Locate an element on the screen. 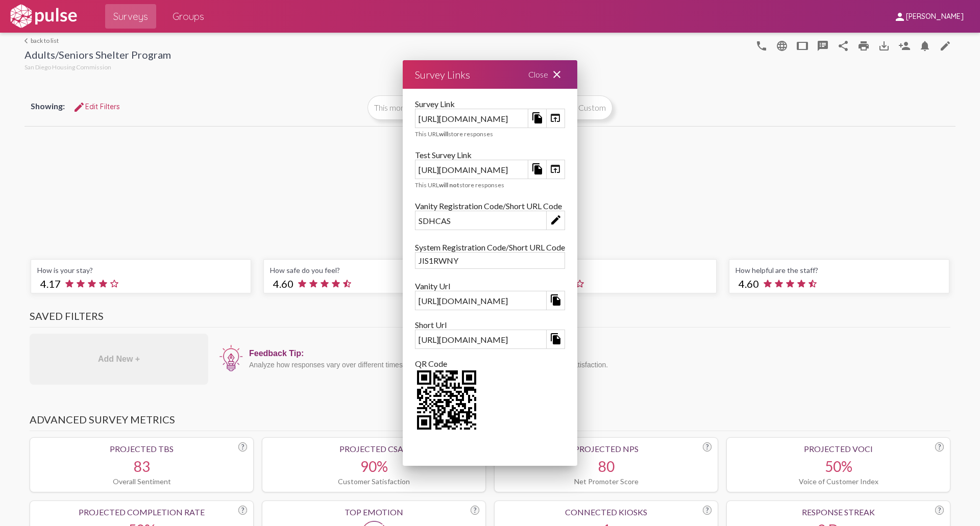 The image size is (980, 526). div: Projected CSAT is located at coordinates (374, 449).